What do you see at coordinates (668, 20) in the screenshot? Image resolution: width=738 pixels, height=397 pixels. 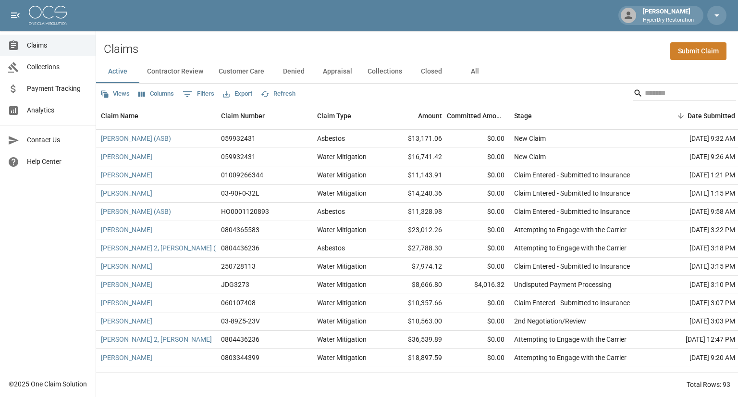 I see `p: HyperDry Restoration` at bounding box center [668, 20].